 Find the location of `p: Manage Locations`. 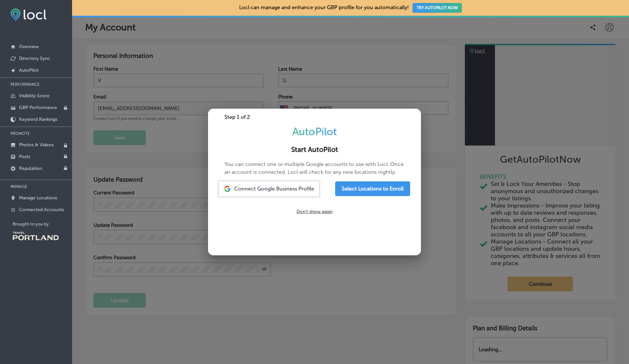

p: Manage Locations is located at coordinates (38, 198).